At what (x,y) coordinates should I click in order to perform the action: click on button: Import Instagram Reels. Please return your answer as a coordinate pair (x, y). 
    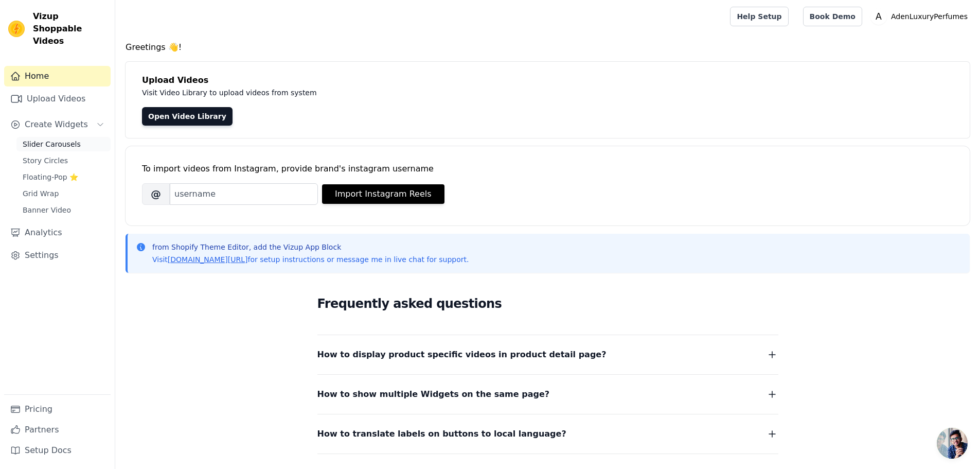
    Looking at the image, I should click on (384, 194).